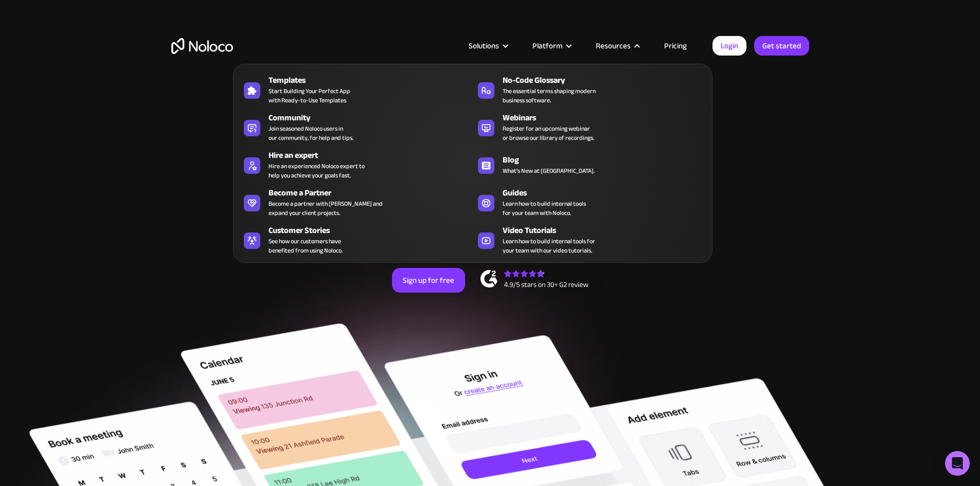 This screenshot has height=486, width=980. I want to click on a: Login, so click(730, 46).